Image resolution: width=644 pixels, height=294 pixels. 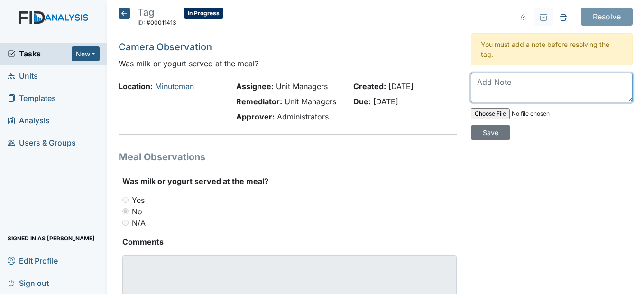 I want to click on span: In Progress, so click(x=204, y=14).